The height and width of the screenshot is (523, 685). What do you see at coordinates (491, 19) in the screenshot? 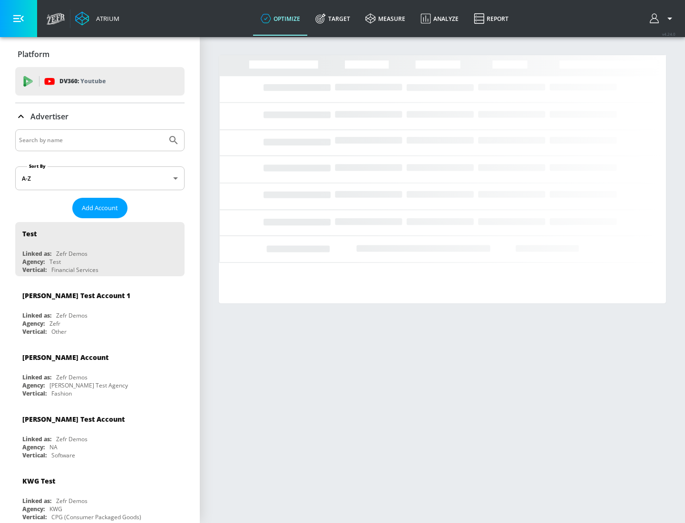
I see `a: Report` at bounding box center [491, 19].